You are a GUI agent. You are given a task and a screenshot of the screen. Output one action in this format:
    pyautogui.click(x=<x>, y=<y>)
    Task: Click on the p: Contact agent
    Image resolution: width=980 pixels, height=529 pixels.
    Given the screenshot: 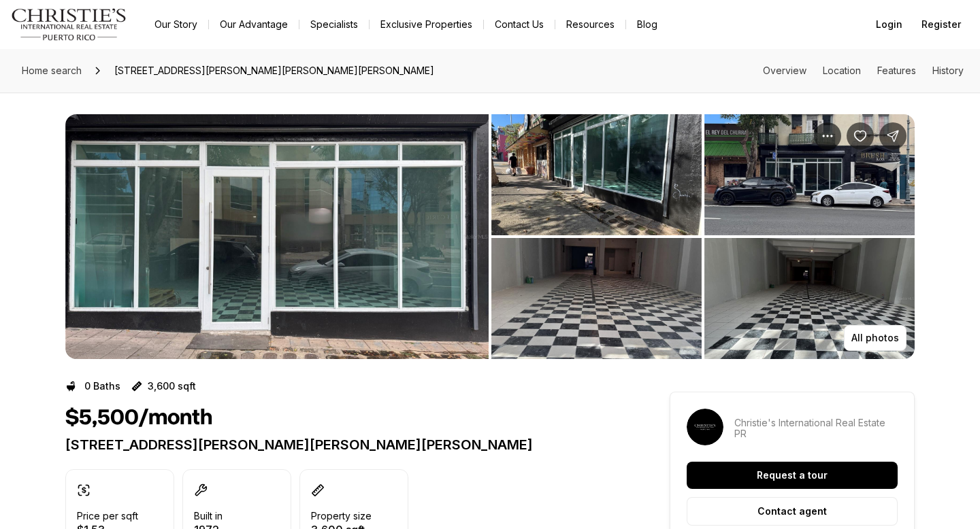 What is the action you would take?
    pyautogui.click(x=792, y=512)
    